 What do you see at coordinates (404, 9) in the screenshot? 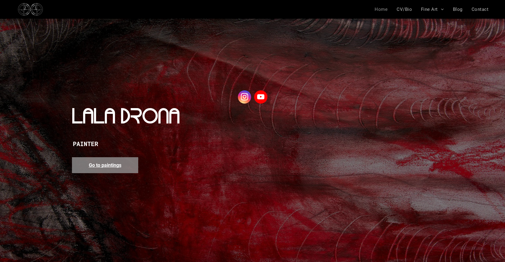
I see `a: CV/Bio` at bounding box center [404, 9].